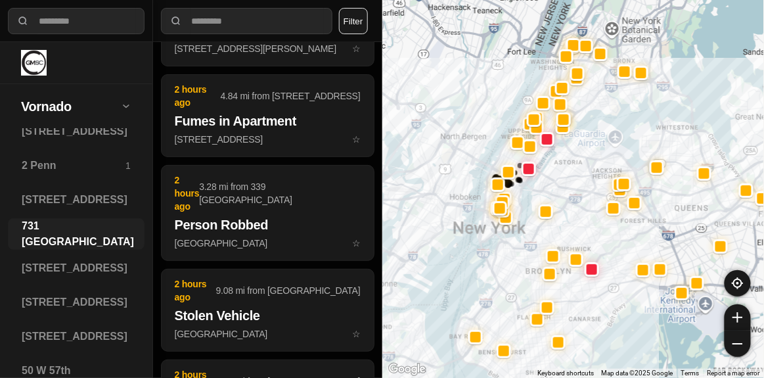  Describe the element at coordinates (738, 344) in the screenshot. I see `img: zoom-out` at that location.